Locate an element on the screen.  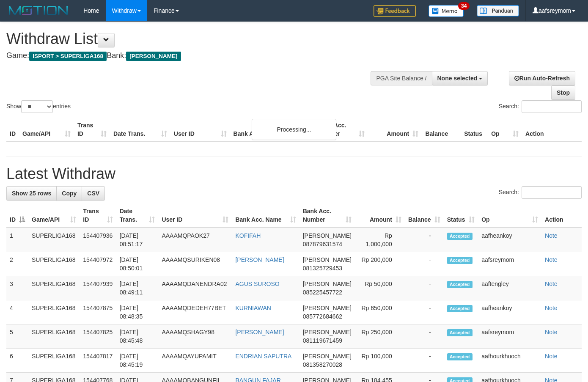
td: aafhourkhuoch is located at coordinates (510, 360).